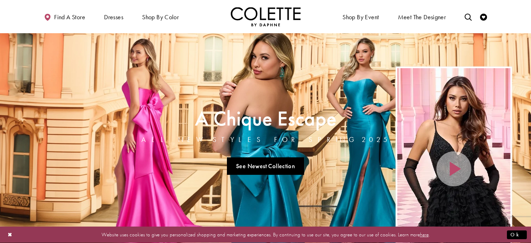  I want to click on a: Find a store, so click(65, 16).